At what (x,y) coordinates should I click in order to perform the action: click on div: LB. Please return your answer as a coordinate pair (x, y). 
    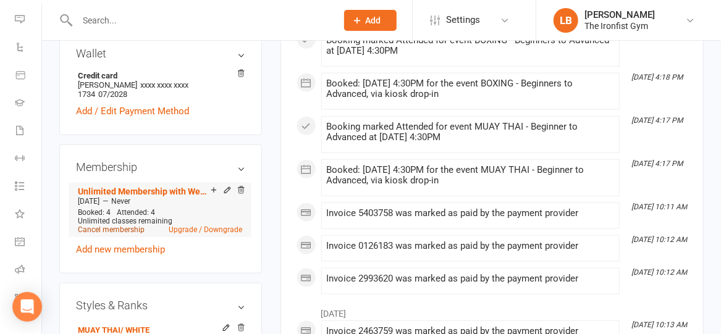
    Looking at the image, I should click on (566, 20).